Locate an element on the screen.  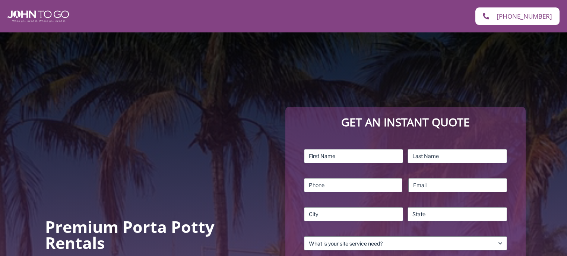
input: Phone is located at coordinates (353, 185).